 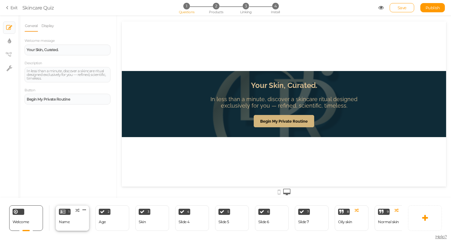 What do you see at coordinates (216, 6) in the screenshot?
I see `li: 2 Products` at bounding box center [216, 6].